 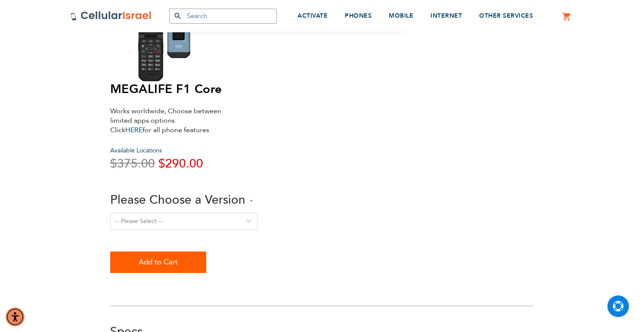 I want to click on span: Available Locations, so click(x=136, y=150).